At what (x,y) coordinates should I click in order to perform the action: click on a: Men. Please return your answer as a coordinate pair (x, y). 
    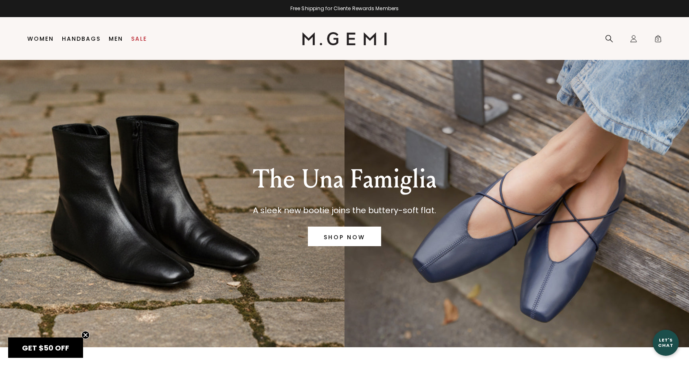
    Looking at the image, I should click on (116, 39).